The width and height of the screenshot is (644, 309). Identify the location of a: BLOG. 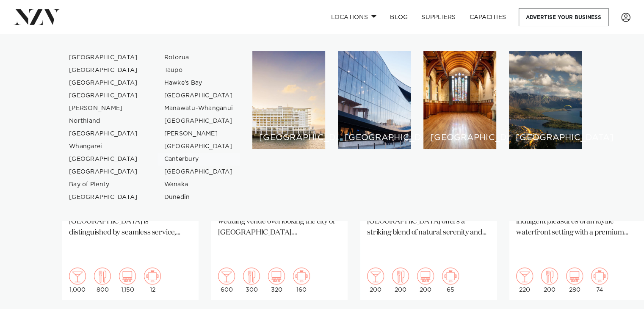
(398, 17).